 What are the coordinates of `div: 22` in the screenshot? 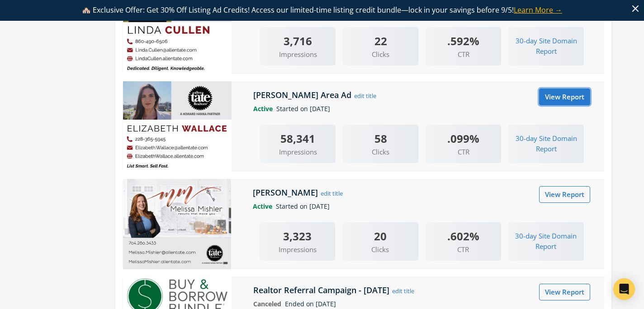 It's located at (380, 41).